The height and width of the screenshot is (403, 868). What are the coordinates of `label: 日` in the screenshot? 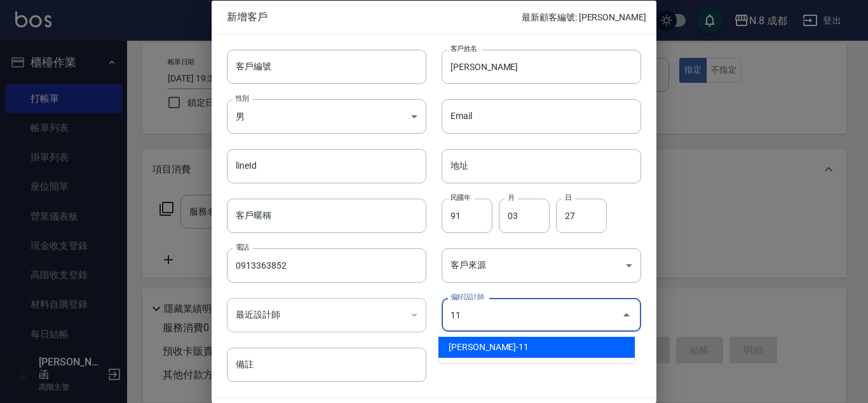 It's located at (568, 197).